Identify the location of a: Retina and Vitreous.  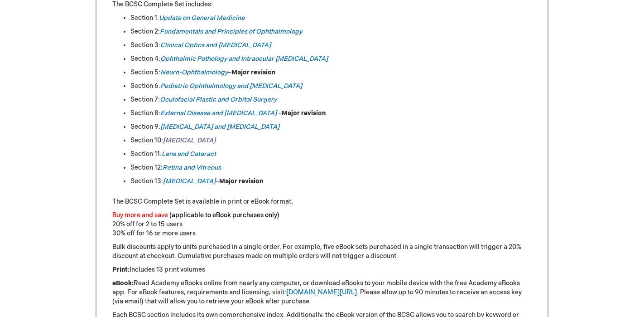
(192, 167).